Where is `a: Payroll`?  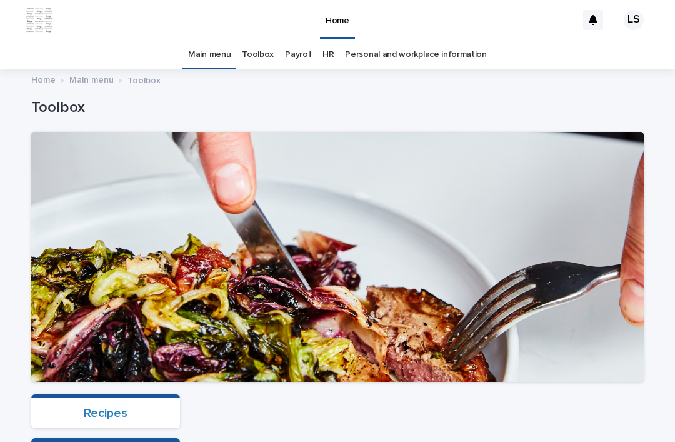
a: Payroll is located at coordinates (298, 54).